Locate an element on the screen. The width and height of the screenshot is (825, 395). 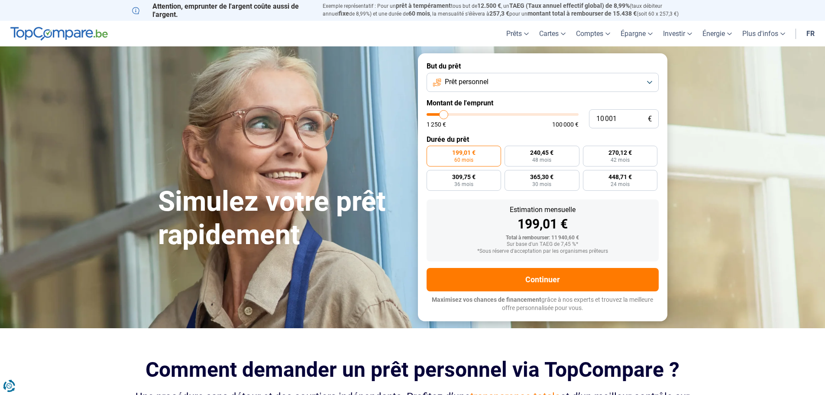
span: 199,01 € is located at coordinates (464, 152).